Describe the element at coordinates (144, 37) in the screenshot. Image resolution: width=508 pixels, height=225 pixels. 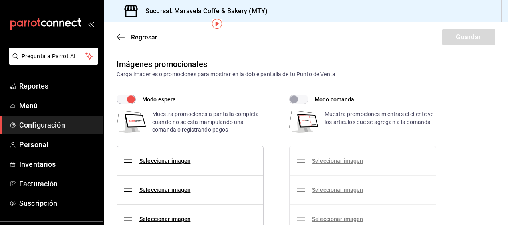
I see `span: Regresar` at that location.